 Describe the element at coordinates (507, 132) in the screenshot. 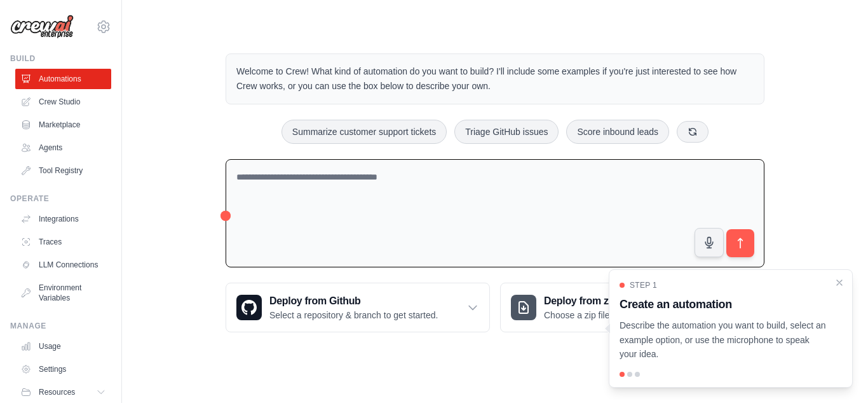

I see `button: Triage GitHub issues` at that location.